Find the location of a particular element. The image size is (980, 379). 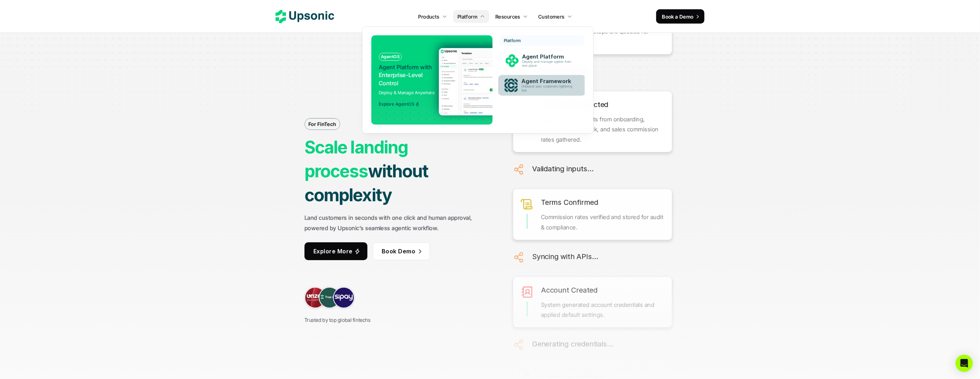

a: Book Demo is located at coordinates (402, 251).